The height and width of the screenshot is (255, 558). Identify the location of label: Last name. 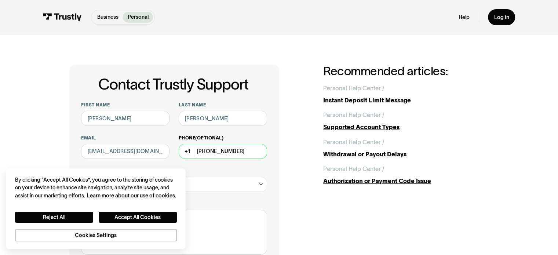
(223, 105).